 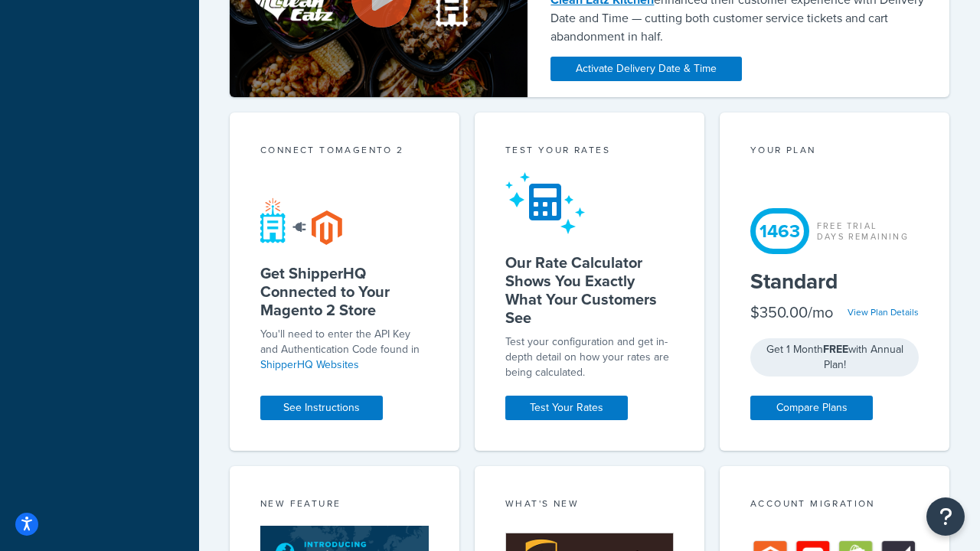 I want to click on a: Activate Delivery Date & Time, so click(x=647, y=69).